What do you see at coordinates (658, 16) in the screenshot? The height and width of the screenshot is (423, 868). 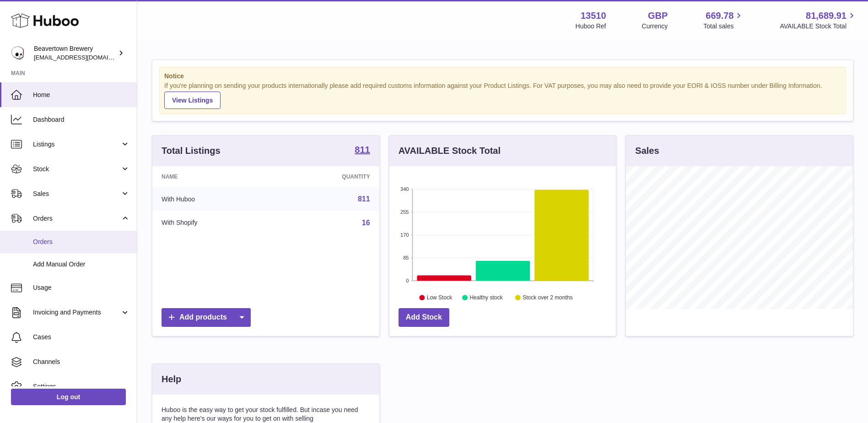 I see `strong: GBP` at bounding box center [658, 16].